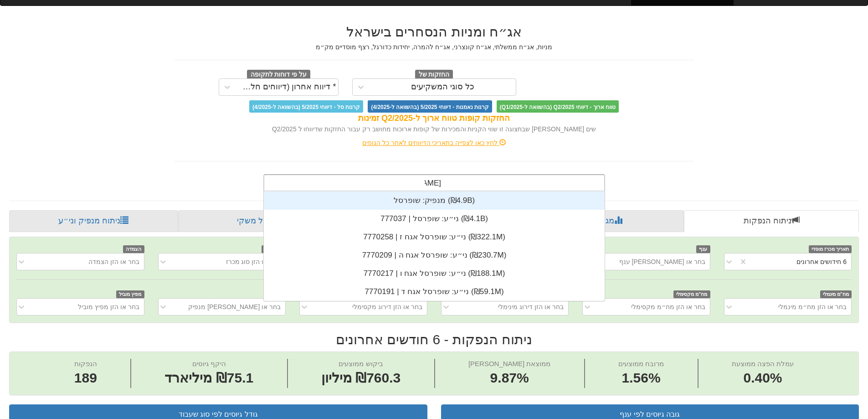 This screenshot has width=868, height=419. What do you see at coordinates (434, 219) in the screenshot?
I see `div: ני״ע: ‏שופרסל | 777037 ‎(₪4.1B)‎` at bounding box center [434, 219].